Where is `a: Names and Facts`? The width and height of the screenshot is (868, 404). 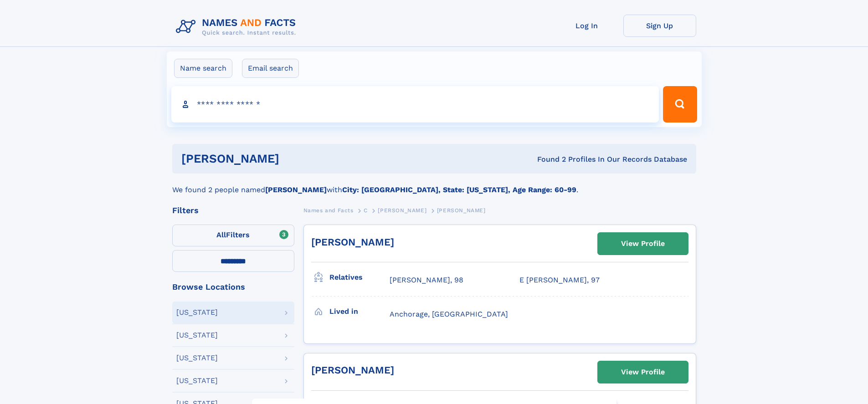 a: Names and Facts is located at coordinates (328, 210).